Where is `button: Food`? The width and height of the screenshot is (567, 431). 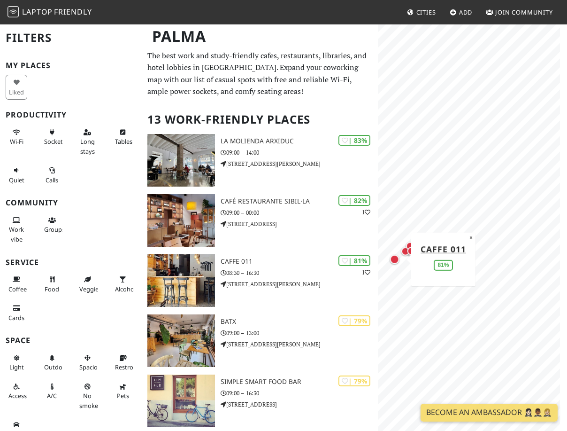 button: Food is located at coordinates (52, 284).